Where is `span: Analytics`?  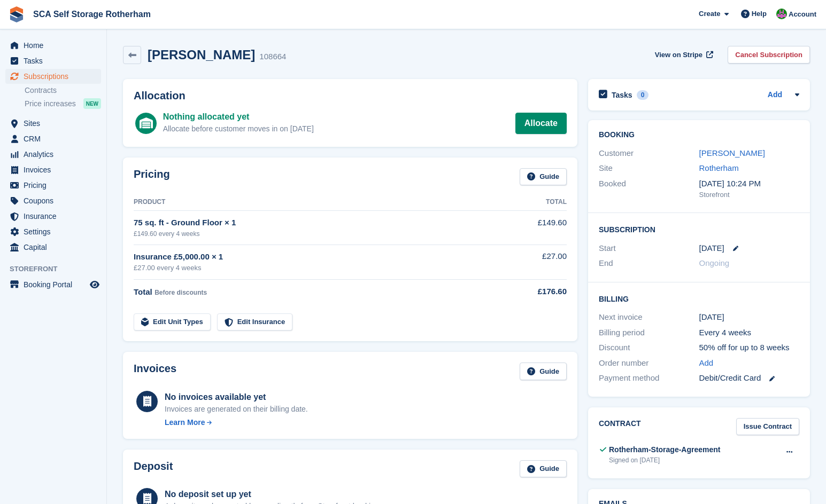
span: Analytics is located at coordinates (55, 155).